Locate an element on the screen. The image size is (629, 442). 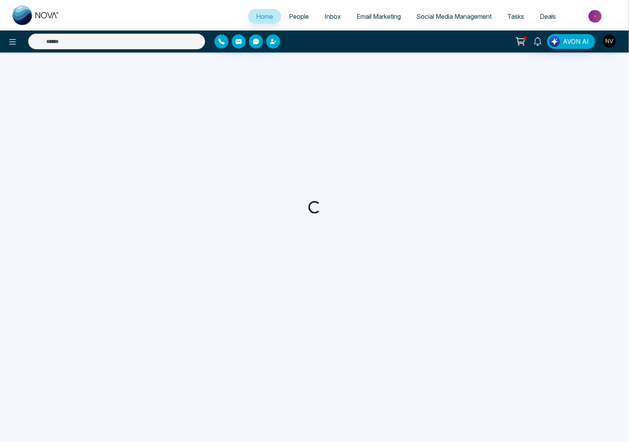
span: Inbox is located at coordinates (333, 16).